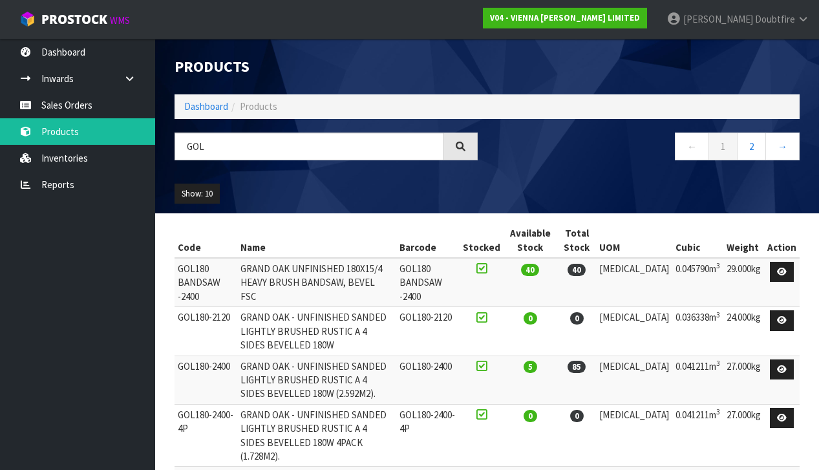 The width and height of the screenshot is (819, 470). What do you see at coordinates (744, 331) in the screenshot?
I see `td: 24.000kg` at bounding box center [744, 331].